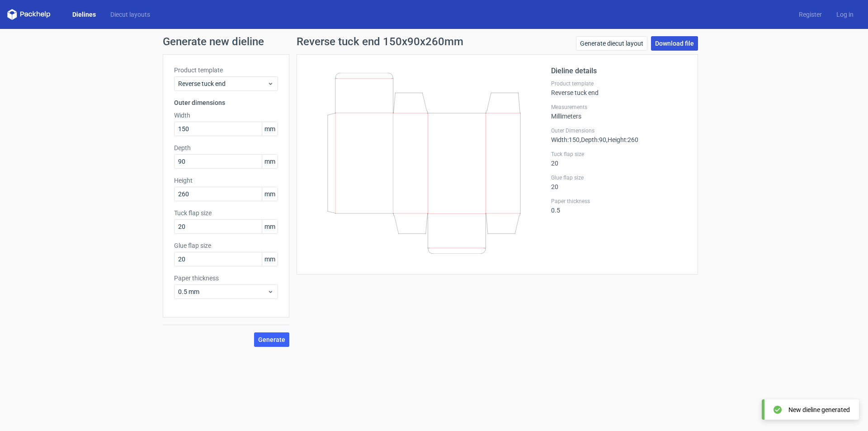 The image size is (868, 431). Describe the element at coordinates (622, 140) in the screenshot. I see `span: , Height : 260` at that location.